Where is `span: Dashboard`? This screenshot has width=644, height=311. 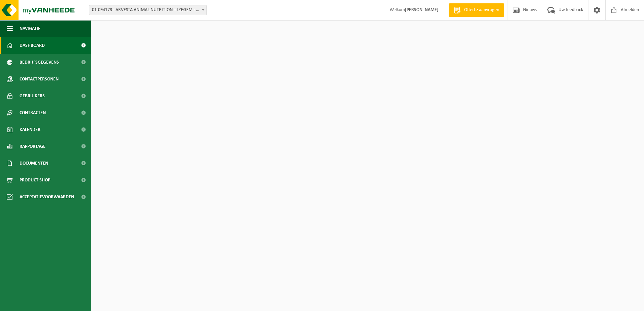
span: Dashboard is located at coordinates (32, 45).